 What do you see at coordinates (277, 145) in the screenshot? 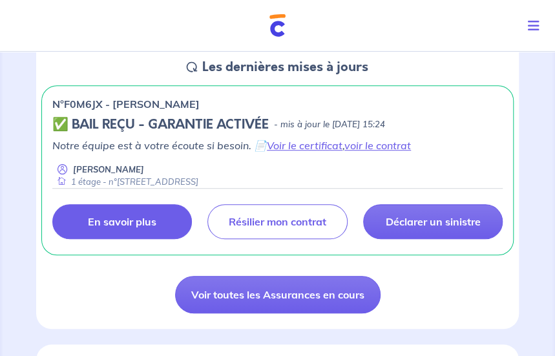
I see `p: Notre équipe est à votre écoute si besoin. 📄 ,` at bounding box center [277, 145].